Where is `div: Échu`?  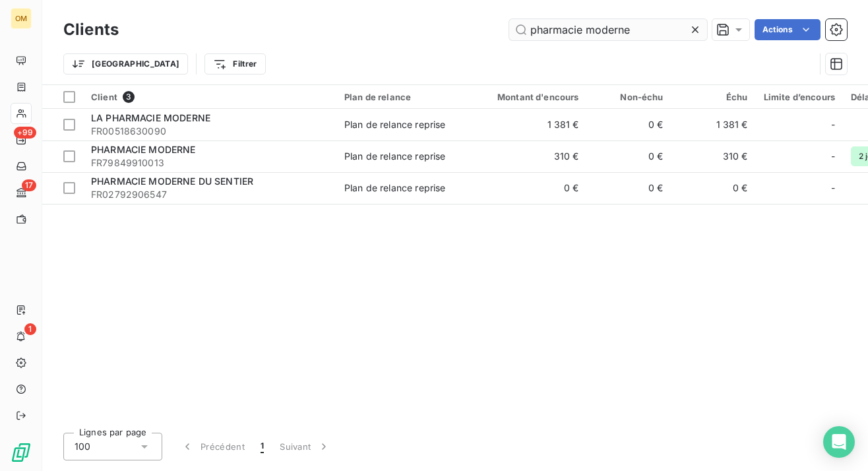 div: Échu is located at coordinates (713, 97).